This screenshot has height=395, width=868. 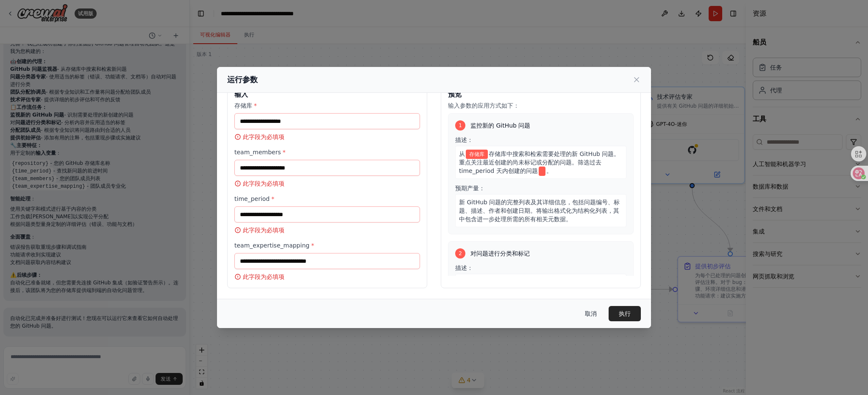 What do you see at coordinates (241, 94) in the screenshot?
I see `font: 输入` at bounding box center [241, 94].